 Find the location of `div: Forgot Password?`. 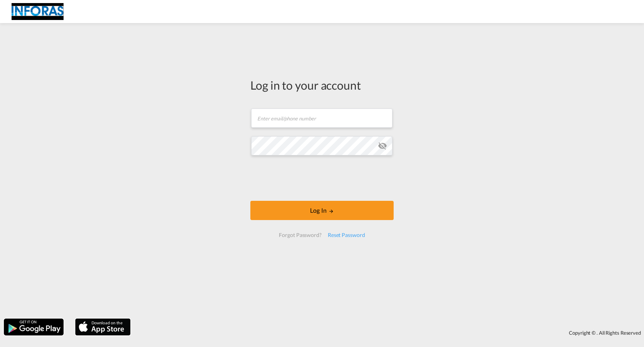

div: Forgot Password? is located at coordinates (300, 235).